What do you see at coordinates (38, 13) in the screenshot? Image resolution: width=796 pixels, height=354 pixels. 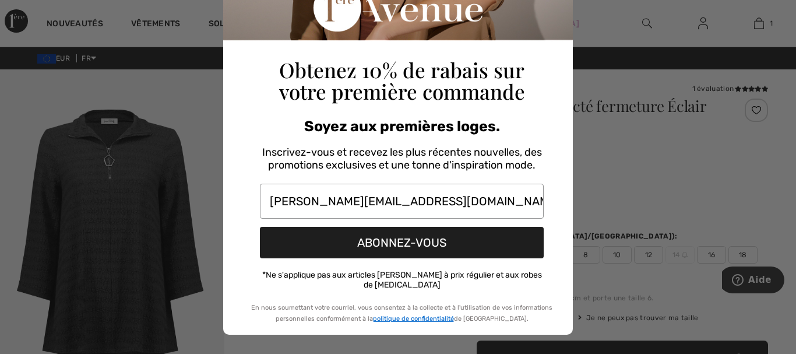 I see `span: Aide` at bounding box center [38, 13].